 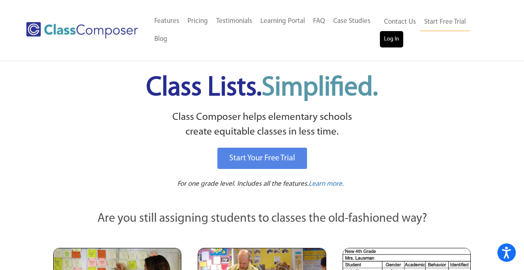 I want to click on p: Are you still assigning students to classes the old-fashioned way?, so click(x=262, y=219).